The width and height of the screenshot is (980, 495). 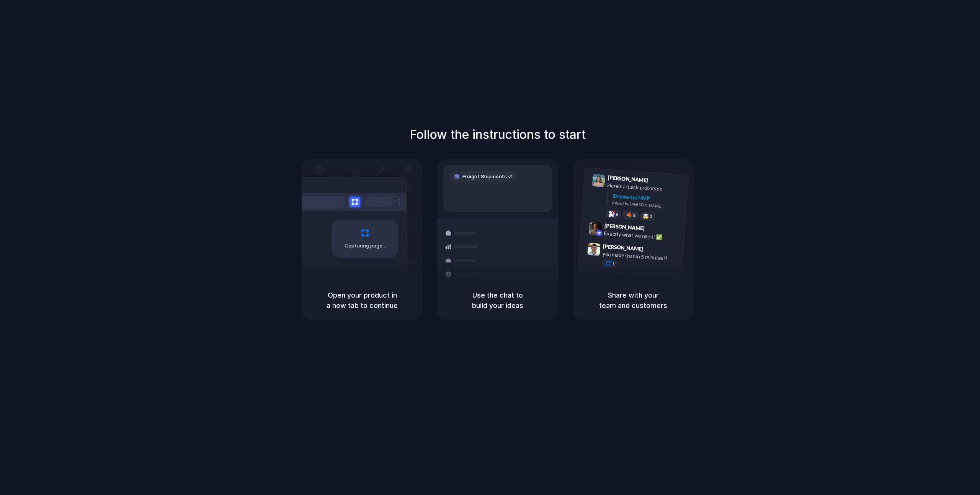 What do you see at coordinates (498, 300) in the screenshot?
I see `h5: Use the chat to build your ideas` at bounding box center [498, 300].